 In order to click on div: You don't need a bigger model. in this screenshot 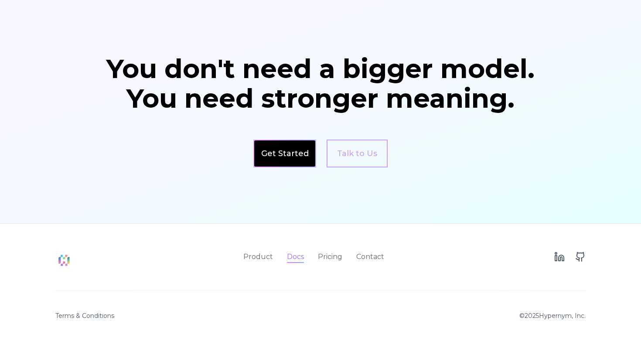, I will do `click(320, 69)`.